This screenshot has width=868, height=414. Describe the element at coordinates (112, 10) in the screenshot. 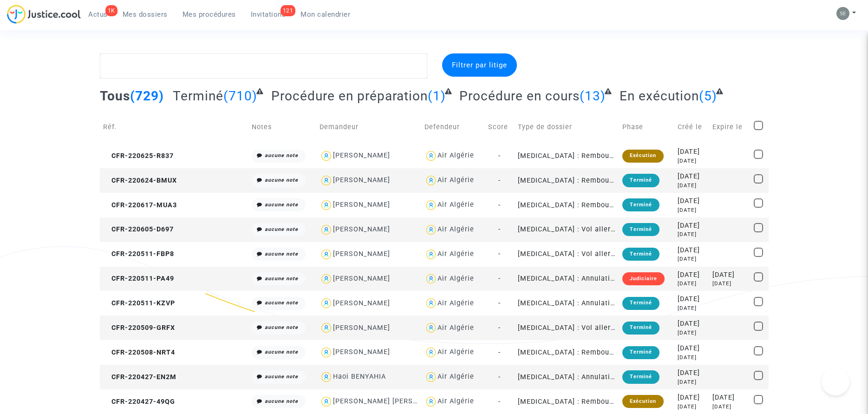

I see `div: 1K` at that location.